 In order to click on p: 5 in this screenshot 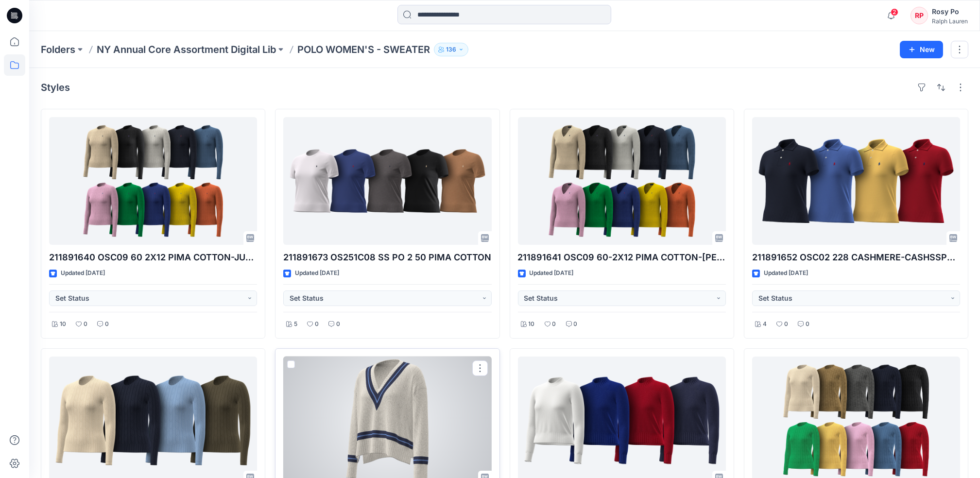, I will do `click(296, 324)`.